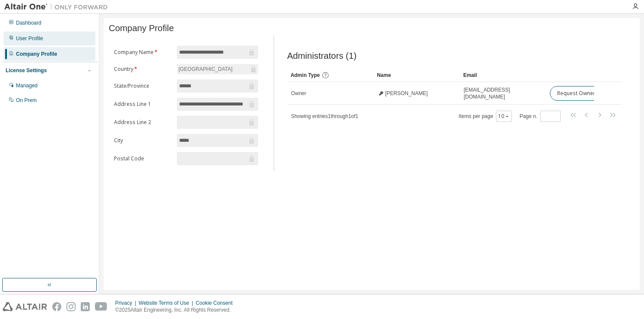 The width and height of the screenshot is (644, 319). I want to click on label: Postal Code, so click(143, 158).